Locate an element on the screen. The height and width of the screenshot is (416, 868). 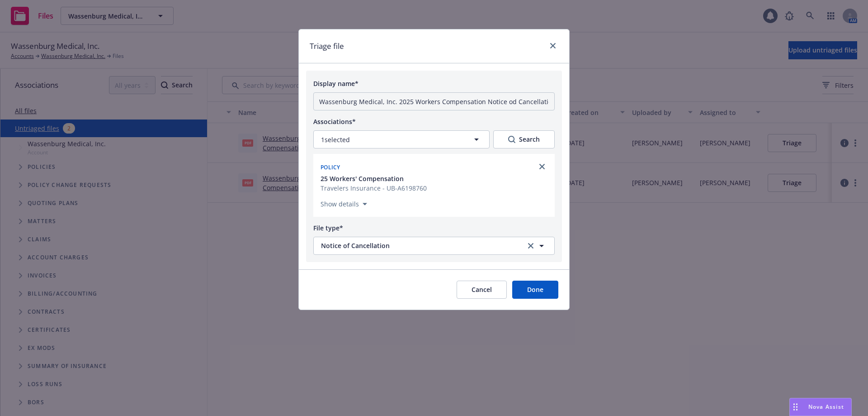
span: File type* is located at coordinates (328, 228).